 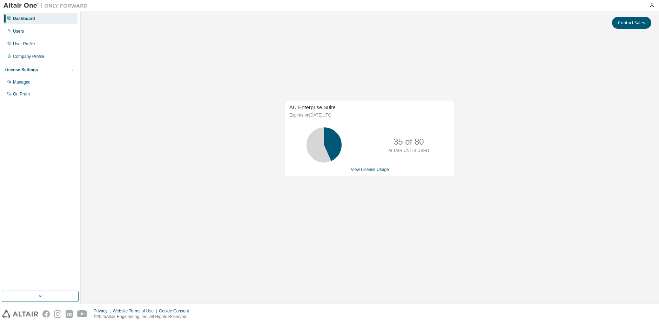 I want to click on div: Website Terms of Use, so click(x=136, y=311).